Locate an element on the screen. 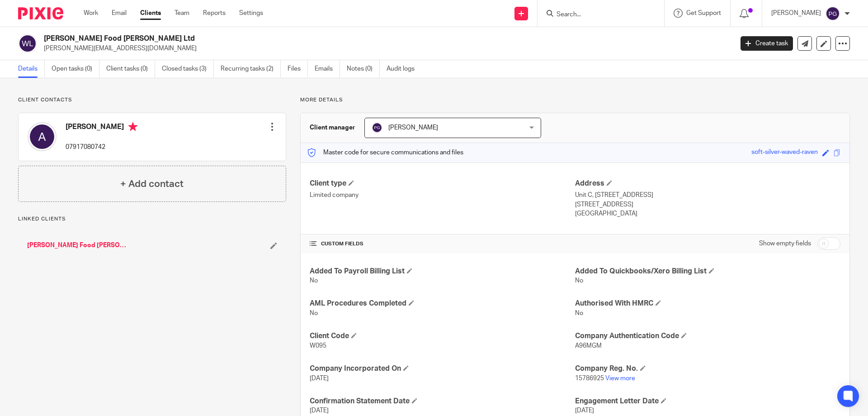 The height and width of the screenshot is (416, 868). p: Master code for secure communications and files is located at coordinates (385, 153).